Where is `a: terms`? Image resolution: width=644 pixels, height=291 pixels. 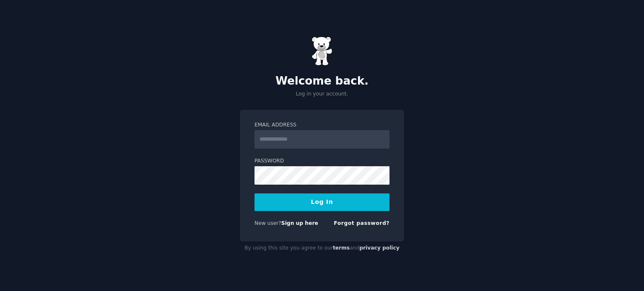 a: terms is located at coordinates (341, 247).